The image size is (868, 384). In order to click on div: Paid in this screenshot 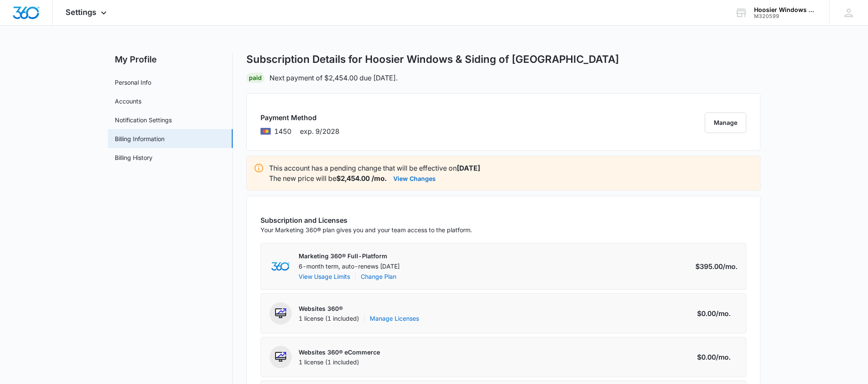, I will do `click(255, 78)`.